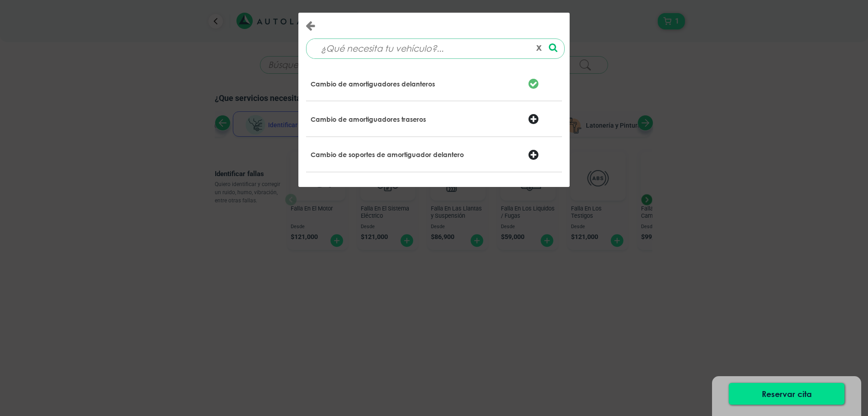 Image resolution: width=868 pixels, height=416 pixels. Describe the element at coordinates (422, 49) in the screenshot. I see `input: ¿Qué necesita tu vehículo?...` at that location.